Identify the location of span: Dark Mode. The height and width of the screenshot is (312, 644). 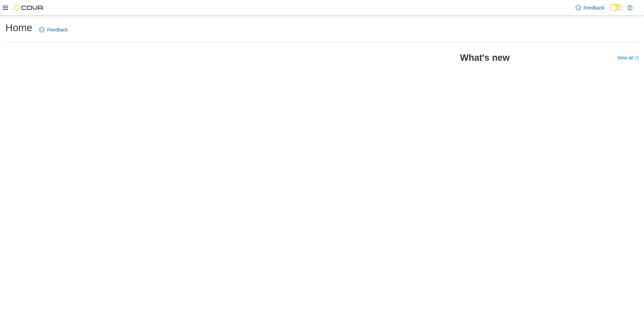
(610, 11).